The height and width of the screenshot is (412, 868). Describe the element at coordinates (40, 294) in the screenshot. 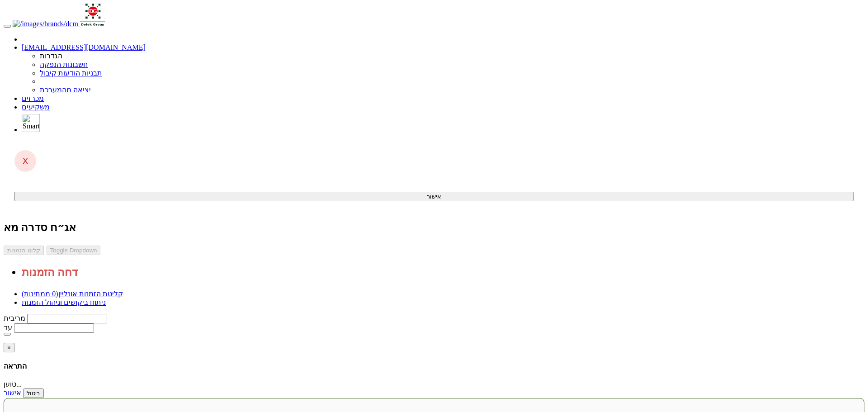

I see `span: (0 ממתינות)` at that location.